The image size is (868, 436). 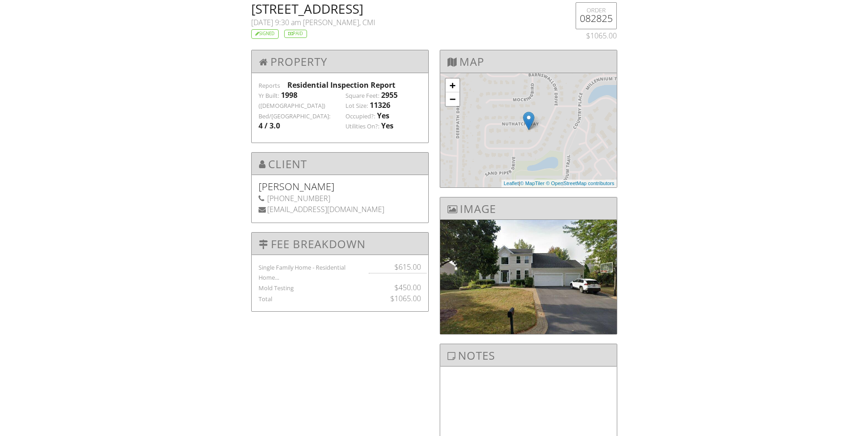 What do you see at coordinates (295, 34) in the screenshot?
I see `div: Paid` at bounding box center [295, 34].